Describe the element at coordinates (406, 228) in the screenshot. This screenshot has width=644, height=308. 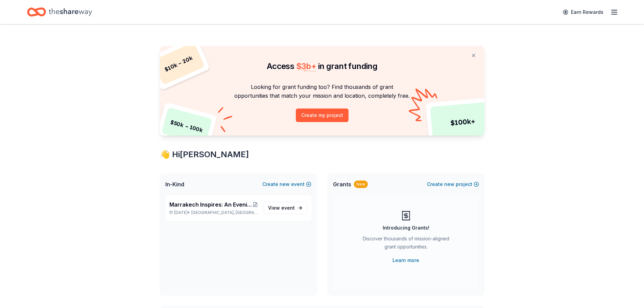
I see `div: Introducing Grants!` at that location.